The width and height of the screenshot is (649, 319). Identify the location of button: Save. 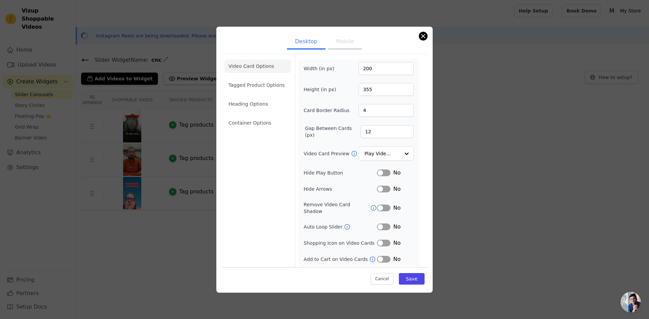
(412, 279).